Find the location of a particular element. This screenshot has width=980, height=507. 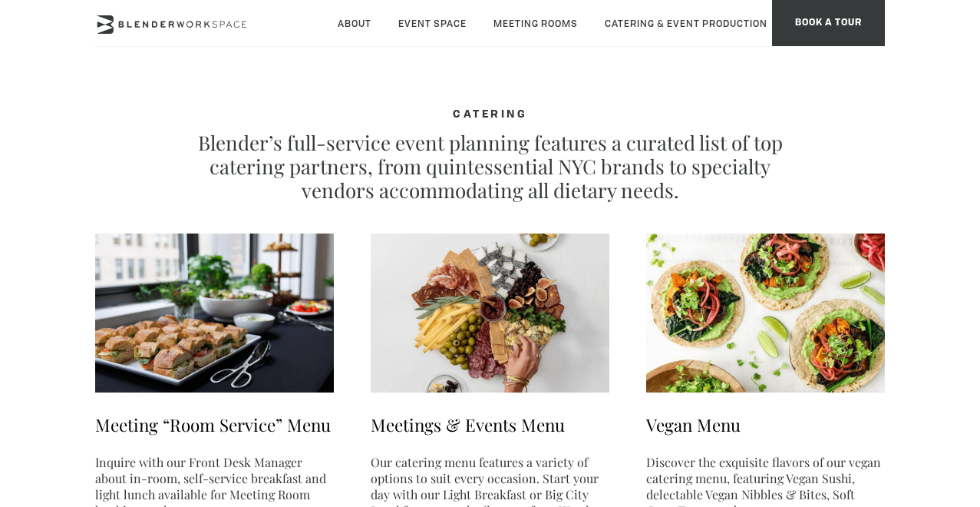

p: Blender’s full-service event planning features a curated list of top catering partners, from quin... is located at coordinates (490, 166).